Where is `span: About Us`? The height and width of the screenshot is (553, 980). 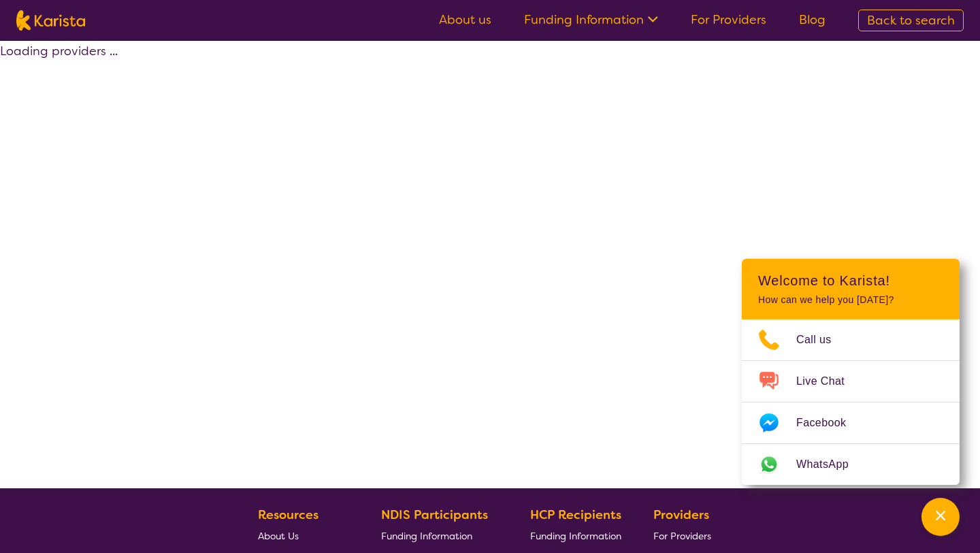 span: About Us is located at coordinates (279, 536).